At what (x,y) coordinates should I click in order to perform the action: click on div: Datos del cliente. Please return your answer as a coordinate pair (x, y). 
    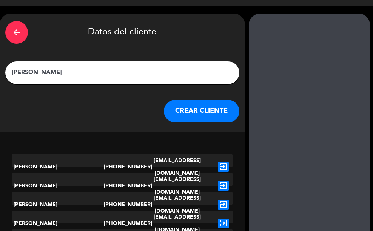
    Looking at the image, I should click on (122, 32).